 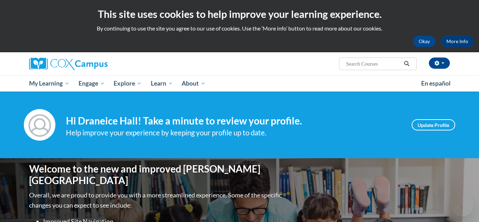 What do you see at coordinates (49, 84) in the screenshot?
I see `a: My Learning` at bounding box center [49, 84].